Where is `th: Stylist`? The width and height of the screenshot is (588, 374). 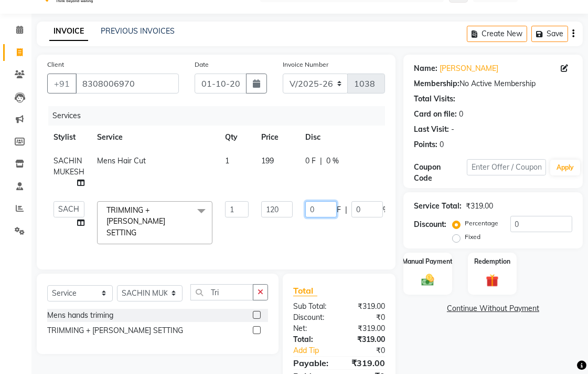 th: Stylist is located at coordinates (68, 137).